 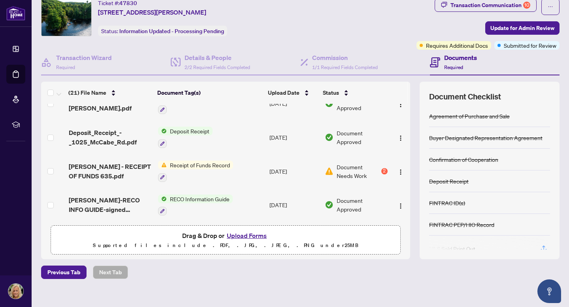 What do you see at coordinates (460, 58) in the screenshot?
I see `h4: Documents` at bounding box center [460, 58].